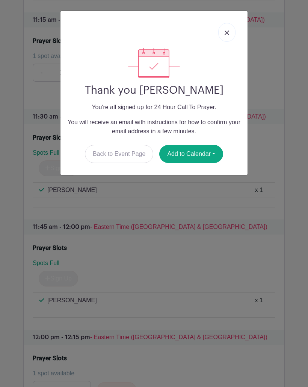 The height and width of the screenshot is (387, 308). I want to click on button: Add to Calendar, so click(191, 154).